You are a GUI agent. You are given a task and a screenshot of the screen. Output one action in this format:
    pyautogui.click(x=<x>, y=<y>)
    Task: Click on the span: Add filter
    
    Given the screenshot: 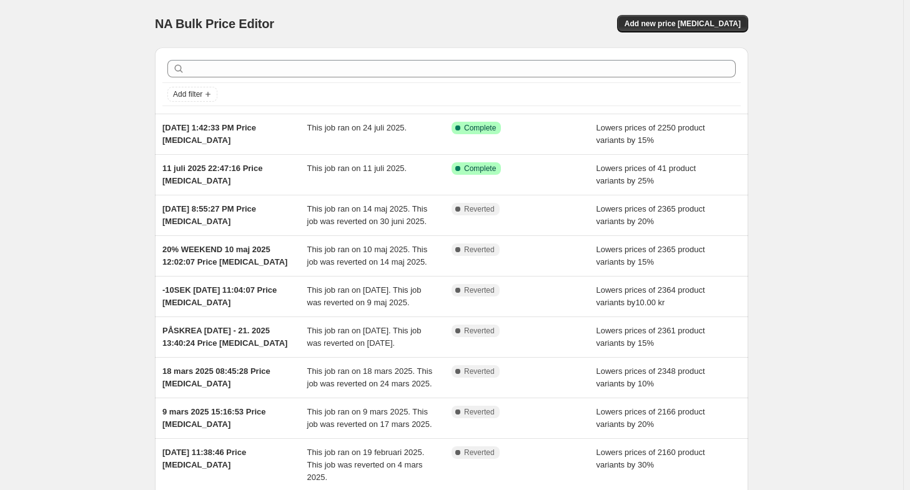 What is the action you would take?
    pyautogui.click(x=187, y=94)
    